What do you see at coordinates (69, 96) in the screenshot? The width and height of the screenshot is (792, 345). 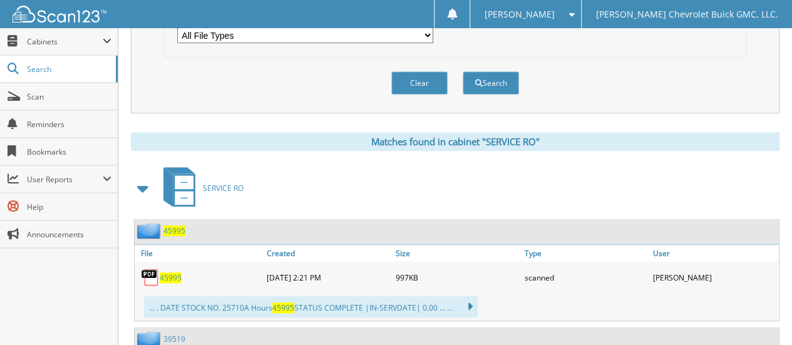 I see `span: Scan` at bounding box center [69, 96].